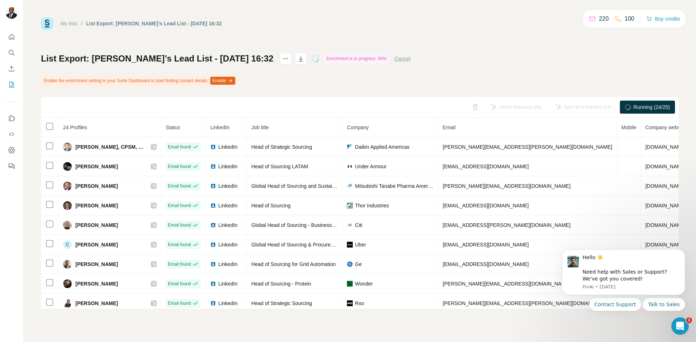 The width and height of the screenshot is (696, 342). What do you see at coordinates (271, 206) in the screenshot?
I see `span: Head of Sourcing` at bounding box center [271, 206].